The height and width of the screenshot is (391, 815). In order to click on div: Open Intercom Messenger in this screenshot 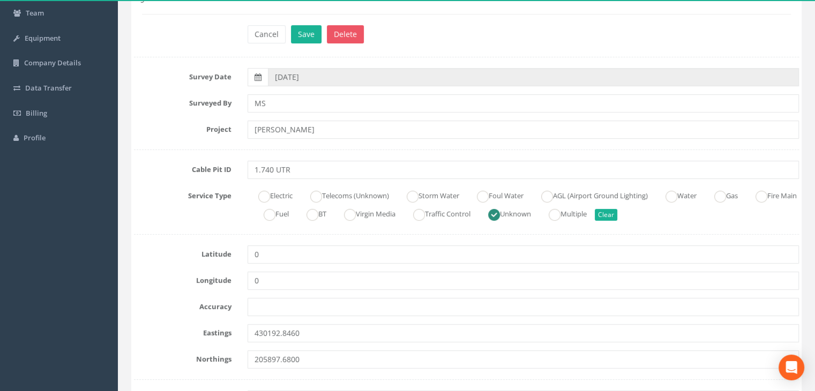, I will do `click(791, 367)`.